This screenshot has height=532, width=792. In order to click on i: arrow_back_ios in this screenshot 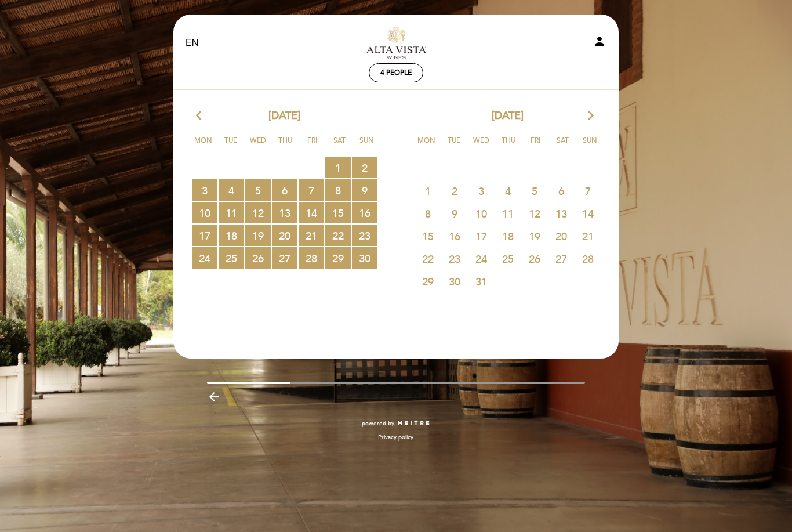, I will do `click(201, 116)`.